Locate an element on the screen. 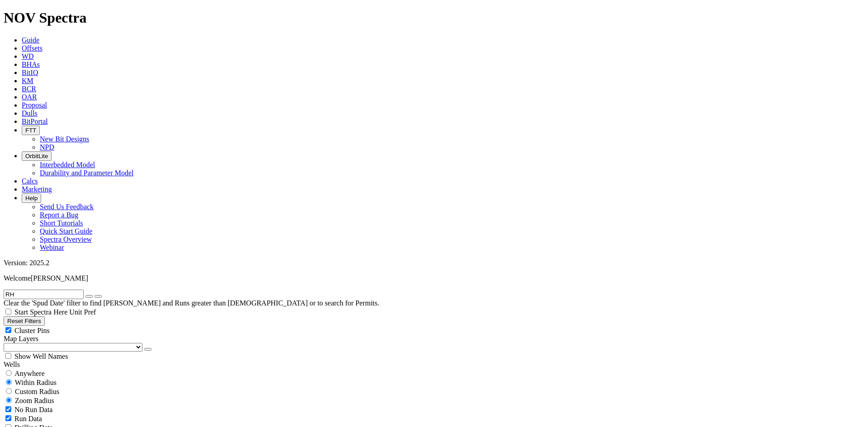 The height and width of the screenshot is (427, 868). span: Help is located at coordinates (31, 198).